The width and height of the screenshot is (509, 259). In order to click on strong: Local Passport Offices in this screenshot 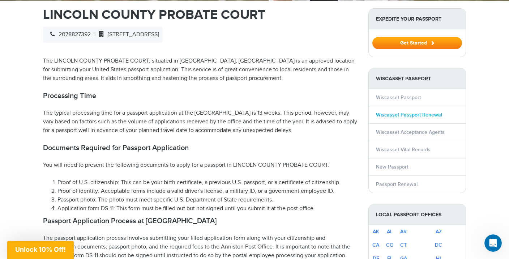, I will do `click(417, 214)`.